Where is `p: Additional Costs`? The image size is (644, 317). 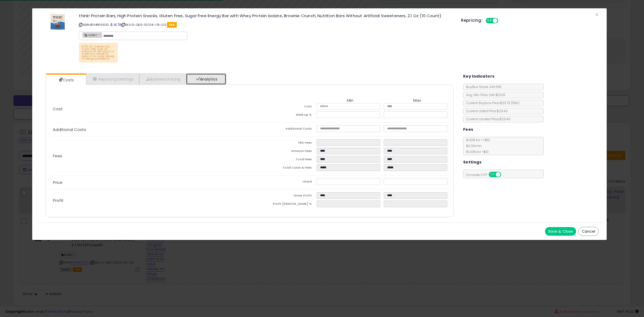 p: Additional Costs is located at coordinates (149, 130).